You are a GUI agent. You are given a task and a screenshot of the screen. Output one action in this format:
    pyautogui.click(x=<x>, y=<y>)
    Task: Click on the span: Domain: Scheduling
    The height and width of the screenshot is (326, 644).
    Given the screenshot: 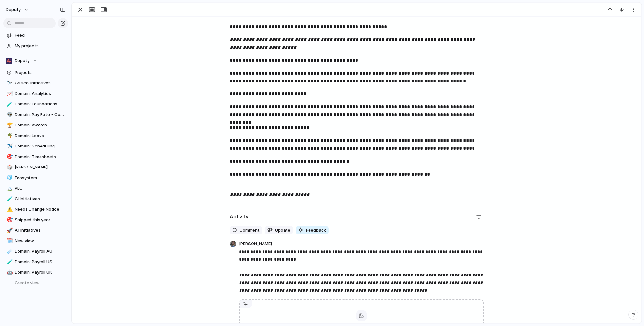 What is the action you would take?
    pyautogui.click(x=40, y=146)
    